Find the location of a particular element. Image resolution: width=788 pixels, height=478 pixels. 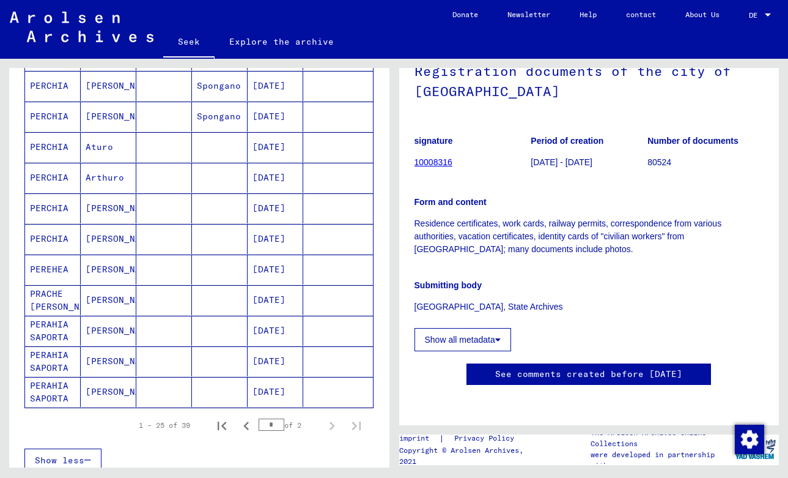

font: PEREHEA is located at coordinates (49, 269).